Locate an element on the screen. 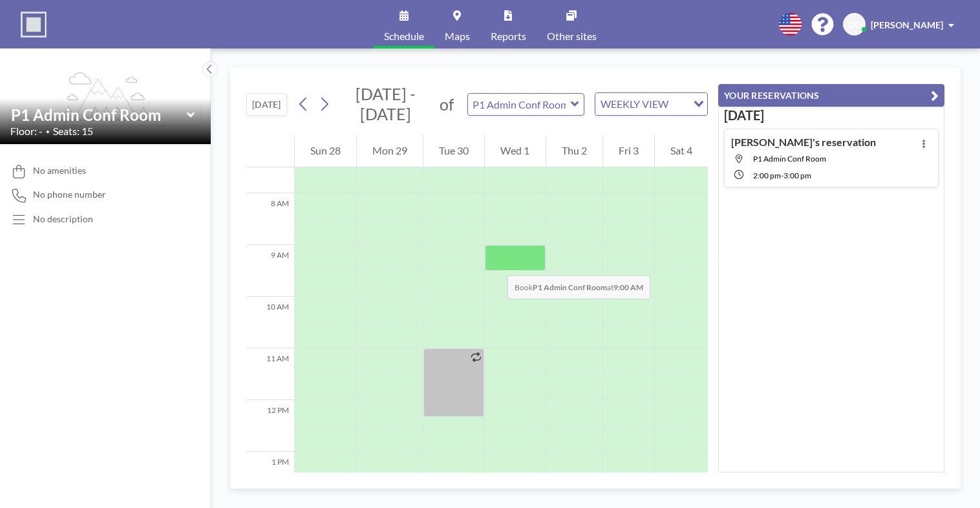  div: 1 PM is located at coordinates (270, 478).